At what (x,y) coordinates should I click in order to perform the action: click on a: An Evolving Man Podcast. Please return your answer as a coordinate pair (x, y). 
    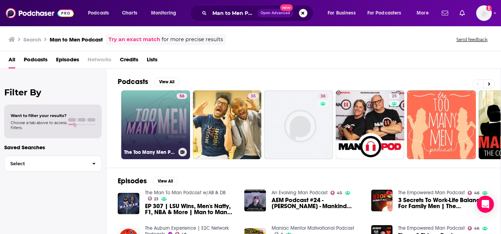
    Looking at the image, I should click on (300, 193).